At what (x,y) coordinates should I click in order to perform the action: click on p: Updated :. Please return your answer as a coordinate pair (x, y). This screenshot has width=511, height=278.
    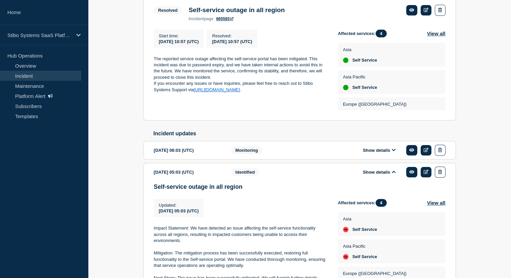
    Looking at the image, I should click on (179, 205).